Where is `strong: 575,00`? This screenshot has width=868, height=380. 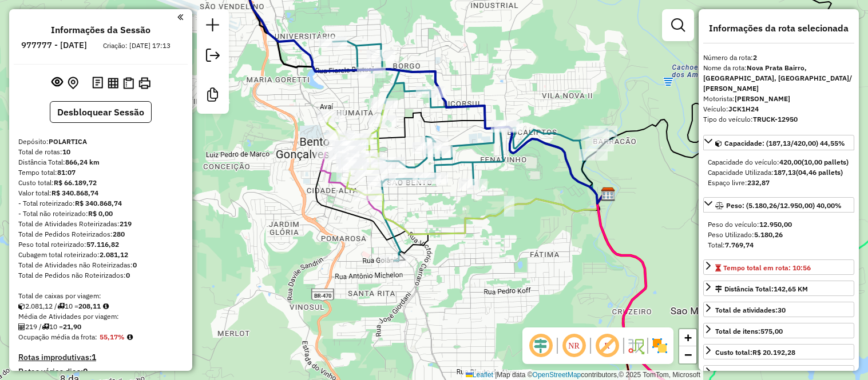
strong: 575,00 is located at coordinates (771, 331).